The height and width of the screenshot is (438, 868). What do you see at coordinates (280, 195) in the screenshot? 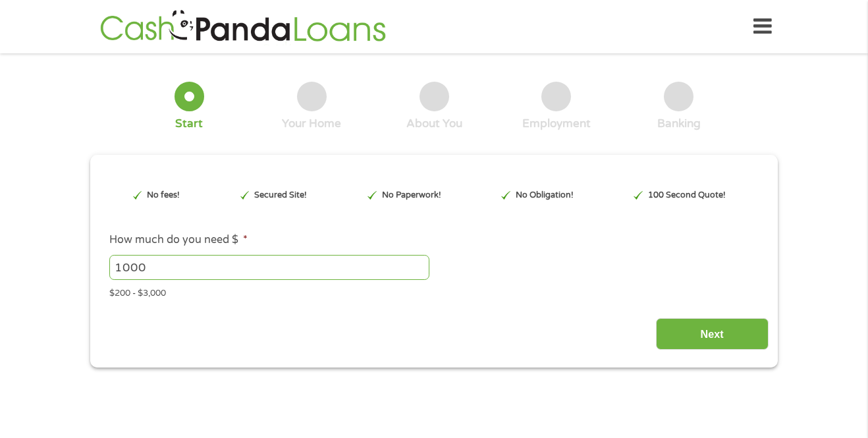
I see `p: Secured Site!` at bounding box center [280, 195].